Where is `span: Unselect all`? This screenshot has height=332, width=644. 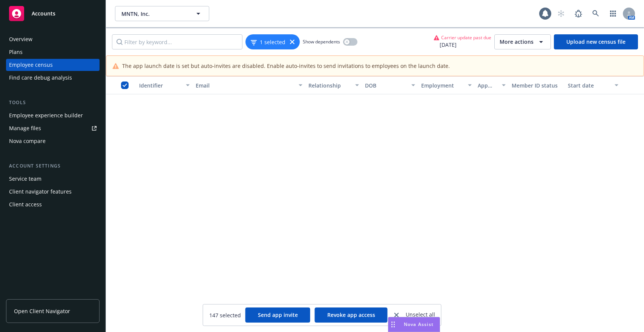
span: Unselect all is located at coordinates (421, 315).